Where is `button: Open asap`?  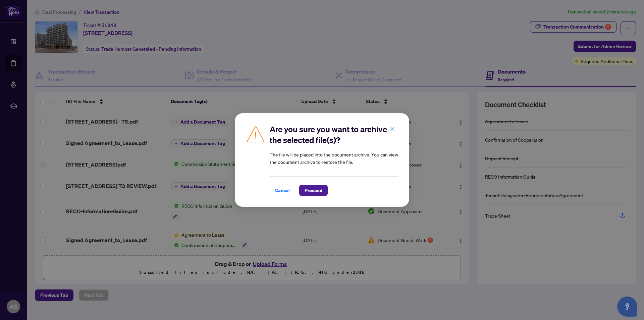 button: Open asap is located at coordinates (627, 307).